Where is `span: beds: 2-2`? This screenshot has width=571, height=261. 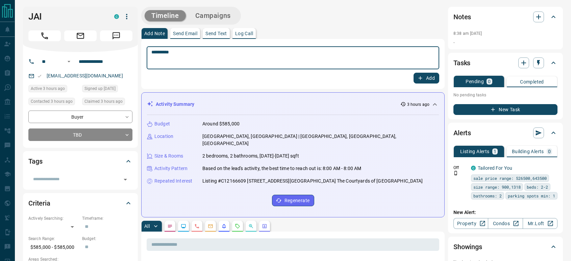
span: beds: 2-2 is located at coordinates (537, 187).